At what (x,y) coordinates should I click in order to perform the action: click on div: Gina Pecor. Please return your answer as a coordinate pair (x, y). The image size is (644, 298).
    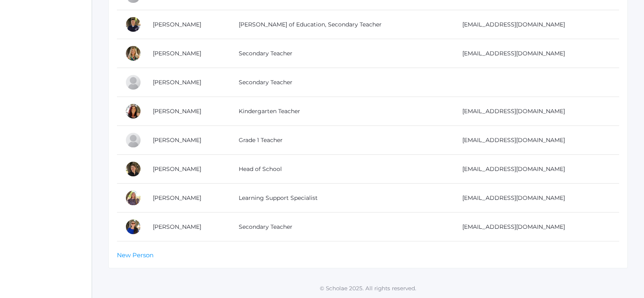
    Looking at the image, I should click on (133, 111).